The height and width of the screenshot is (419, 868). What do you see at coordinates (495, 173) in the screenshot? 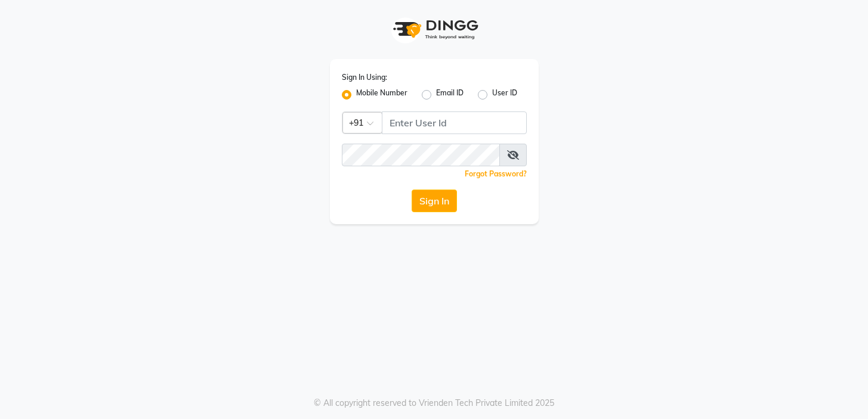
I see `a: Forgot Password?` at bounding box center [495, 173].